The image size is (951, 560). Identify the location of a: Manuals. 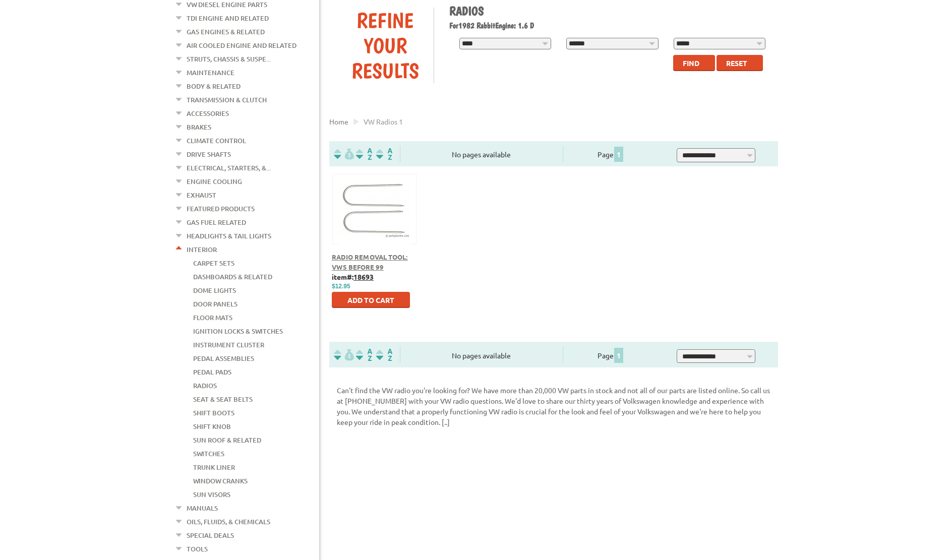
(203, 508).